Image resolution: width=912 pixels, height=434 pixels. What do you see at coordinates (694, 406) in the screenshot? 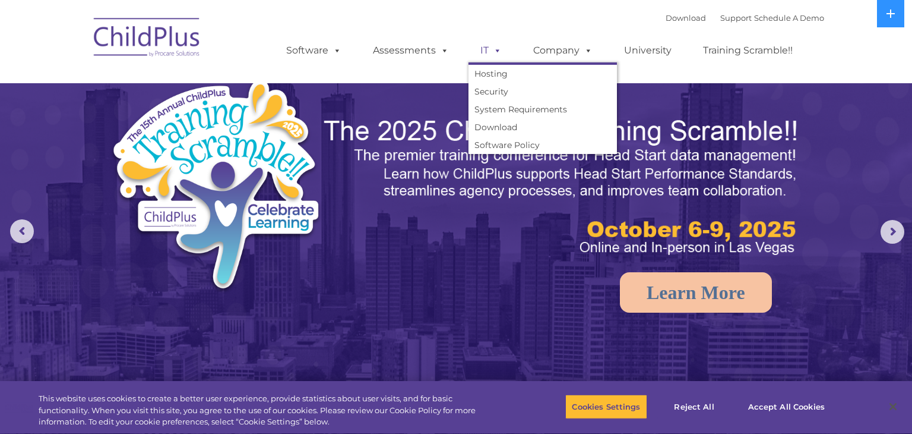
I see `button: Reject All` at bounding box center [694, 406].